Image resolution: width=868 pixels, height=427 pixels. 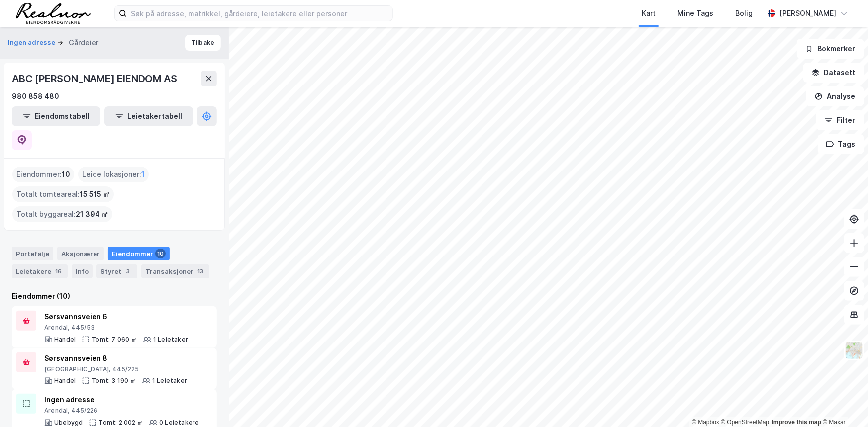 I want to click on a: OpenStreetMap, so click(x=745, y=422).